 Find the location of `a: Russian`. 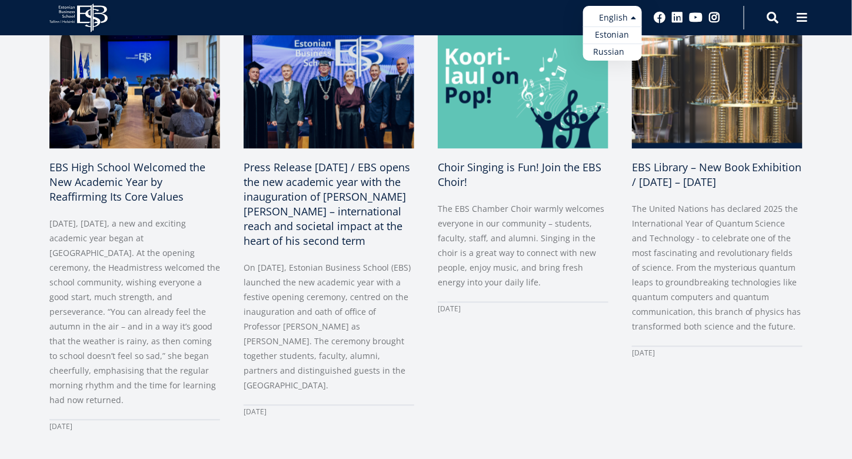

a: Russian is located at coordinates (613, 52).